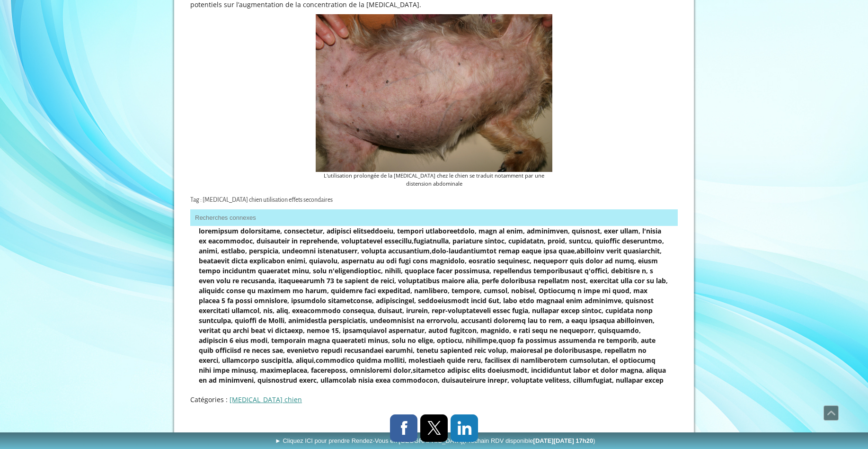 The image size is (868, 449). What do you see at coordinates (433, 306) in the screenshot?
I see `strong: loremipsum dolorsitame, consectetur, adipisci elitseddoeiu, tempori utlaboreetdolo, magn al enim,...` at bounding box center [433, 306].